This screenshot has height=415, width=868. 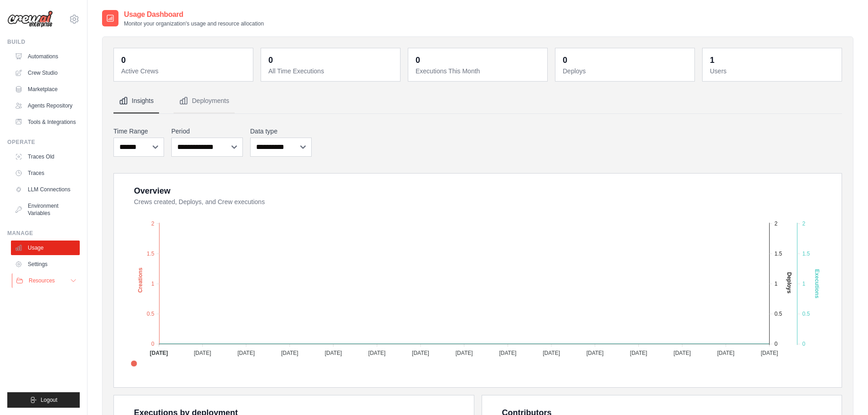 I want to click on text: Deploys, so click(x=789, y=282).